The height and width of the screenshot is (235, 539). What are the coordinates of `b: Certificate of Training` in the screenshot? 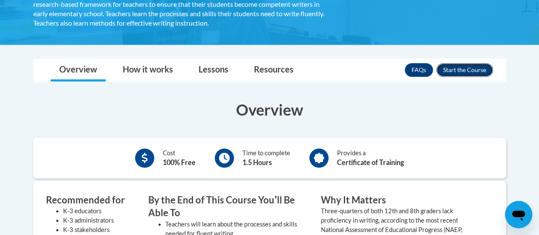 It's located at (370, 162).